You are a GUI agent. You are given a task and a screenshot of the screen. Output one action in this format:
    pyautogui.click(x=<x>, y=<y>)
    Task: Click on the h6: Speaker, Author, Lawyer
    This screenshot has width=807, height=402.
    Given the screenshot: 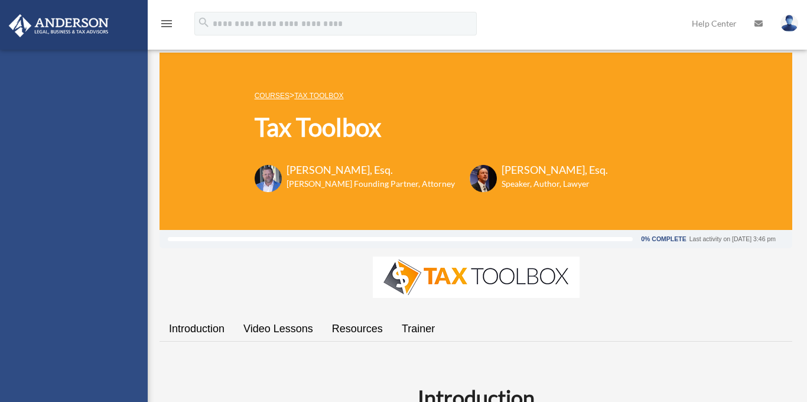 What is the action you would take?
    pyautogui.click(x=547, y=184)
    